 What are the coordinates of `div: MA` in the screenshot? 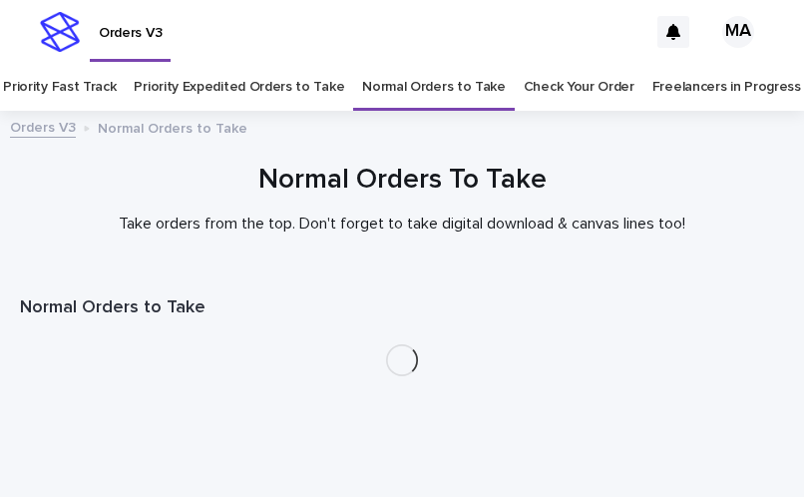 It's located at (738, 32).